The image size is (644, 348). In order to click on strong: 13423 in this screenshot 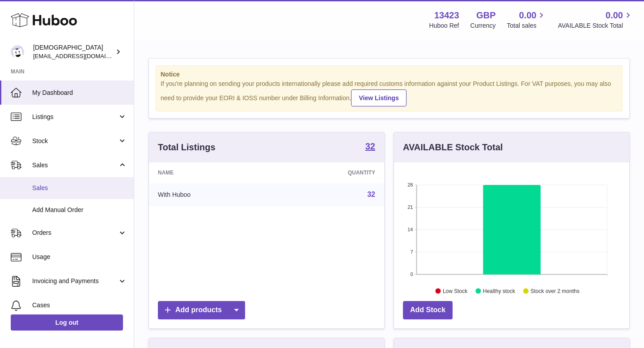, I will do `click(447, 15)`.